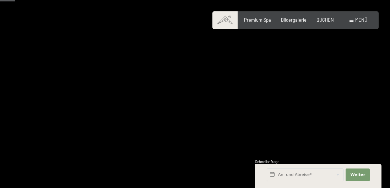 This screenshot has width=390, height=188. What do you see at coordinates (325, 20) in the screenshot?
I see `span: BUCHEN` at bounding box center [325, 20].